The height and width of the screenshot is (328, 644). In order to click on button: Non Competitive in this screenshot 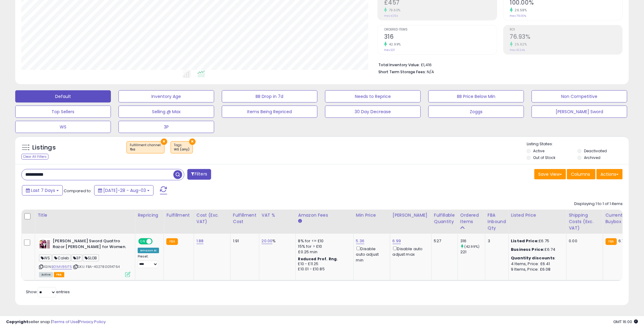, I will do `click(579, 96)`.